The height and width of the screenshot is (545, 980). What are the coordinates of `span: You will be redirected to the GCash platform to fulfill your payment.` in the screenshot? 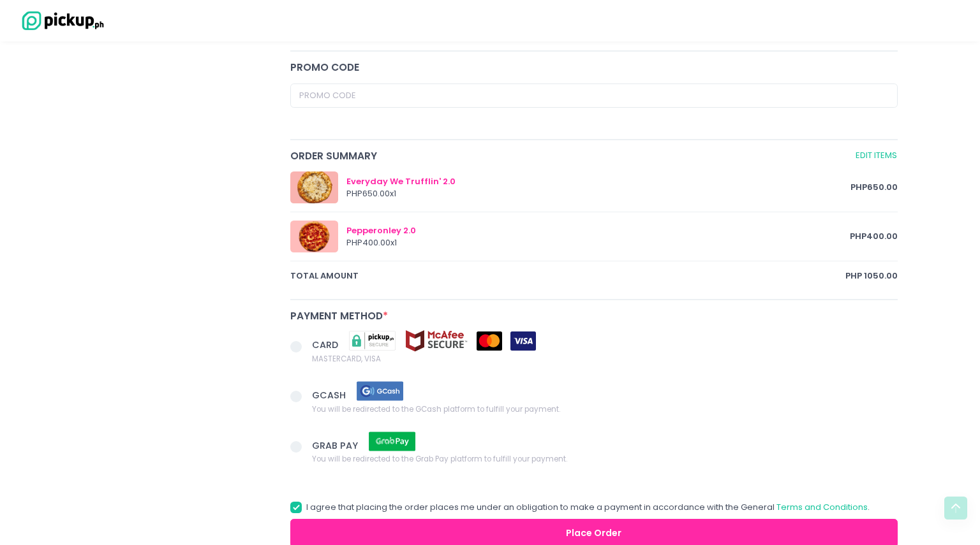 It's located at (436, 409).